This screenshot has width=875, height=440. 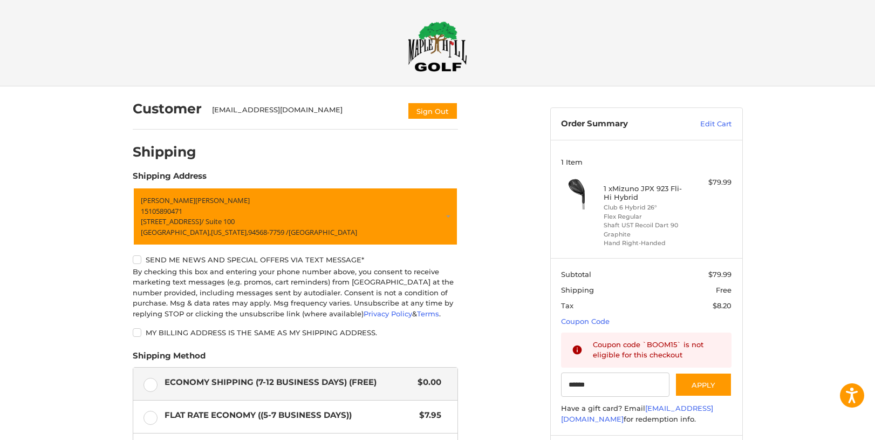 I want to click on div: Coupon code `BOOM15` is not eligible for this checkout, so click(x=657, y=350).